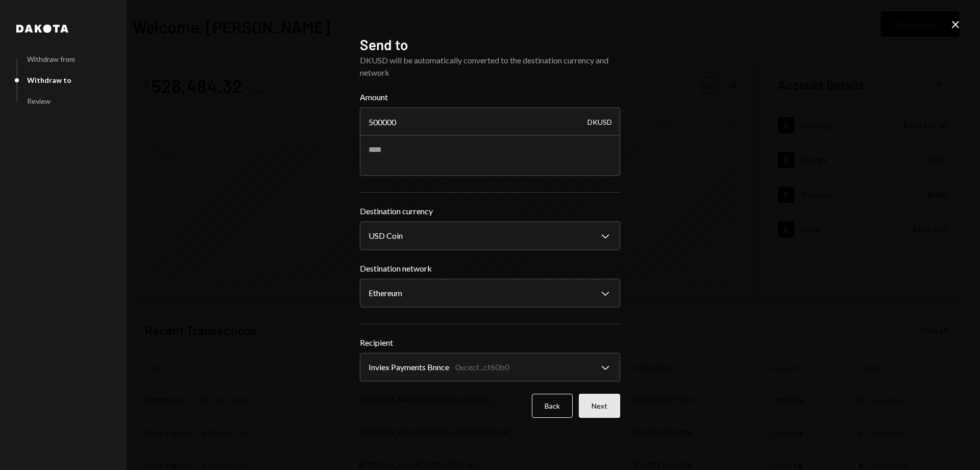 This screenshot has width=980, height=470. I want to click on div: 0xcecf...cf60b0, so click(482, 367).